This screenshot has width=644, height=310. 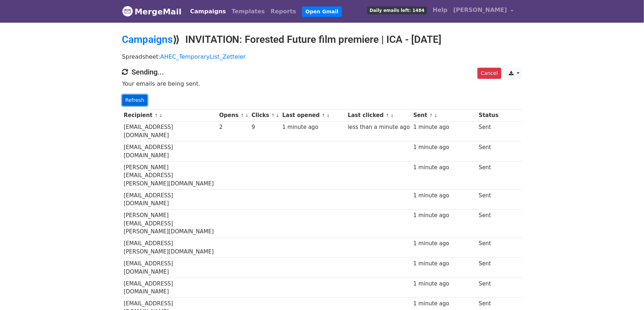 I want to click on a: Templates, so click(x=249, y=11).